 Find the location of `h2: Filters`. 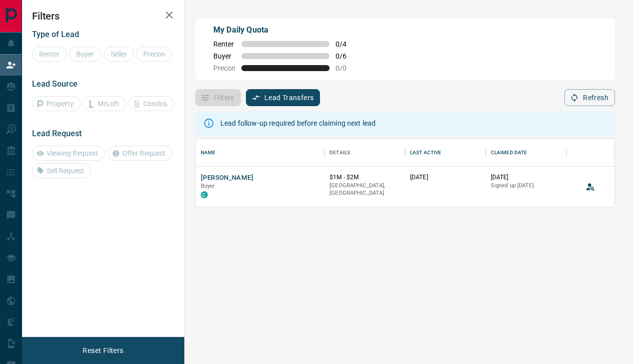

h2: Filters is located at coordinates (103, 16).